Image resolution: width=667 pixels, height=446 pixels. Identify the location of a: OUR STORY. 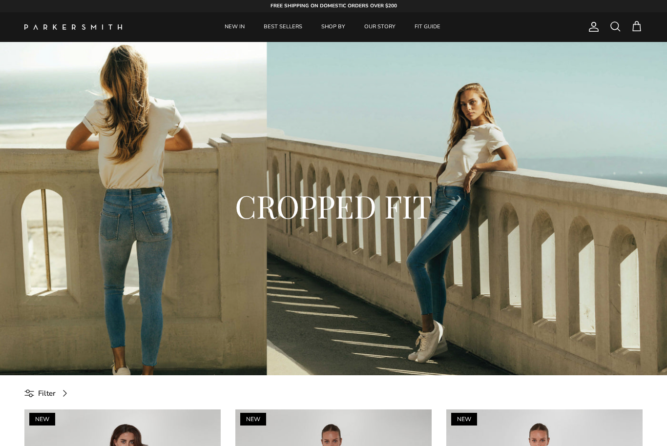
(380, 27).